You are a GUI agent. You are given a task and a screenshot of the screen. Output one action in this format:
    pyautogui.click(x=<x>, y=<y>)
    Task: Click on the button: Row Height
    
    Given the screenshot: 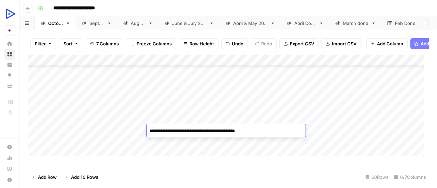 What is the action you would take?
    pyautogui.click(x=199, y=44)
    